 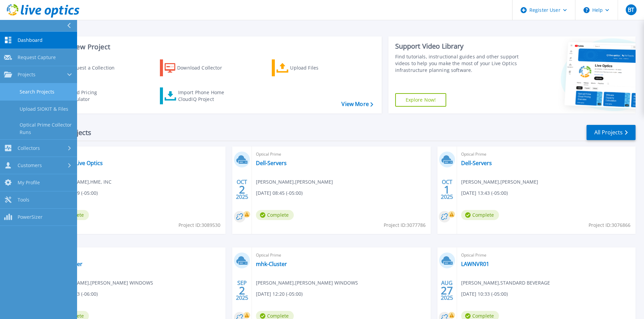 I want to click on div: SEP 2025, so click(x=242, y=291).